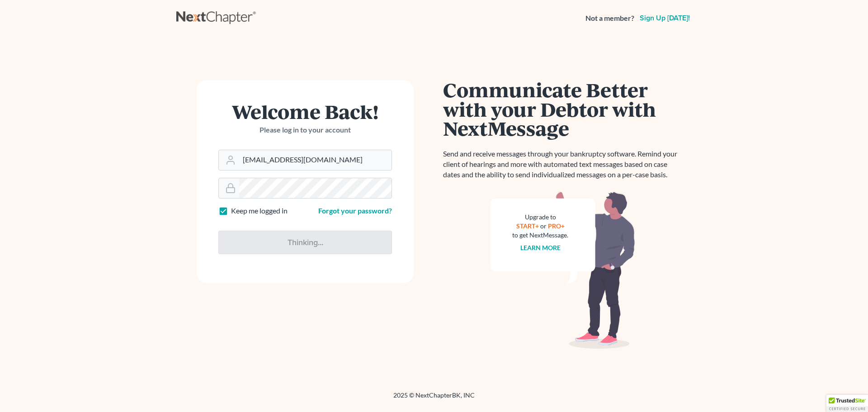 The width and height of the screenshot is (868, 412). Describe the element at coordinates (541, 248) in the screenshot. I see `a: Learn more` at that location.